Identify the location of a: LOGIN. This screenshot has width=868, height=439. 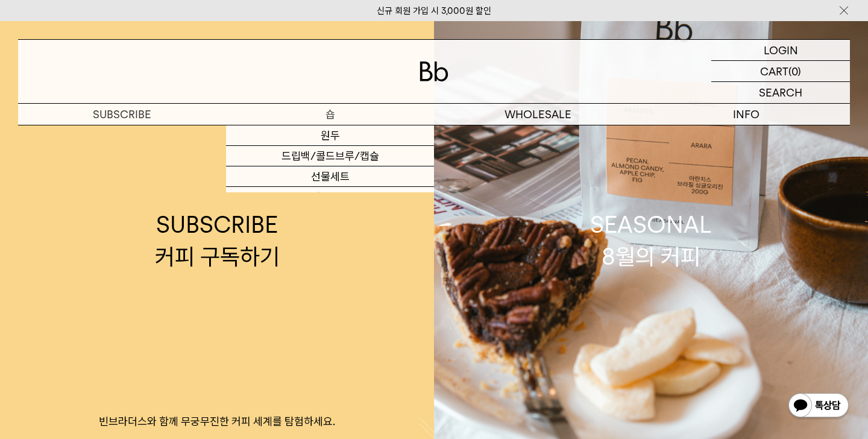
(780, 50).